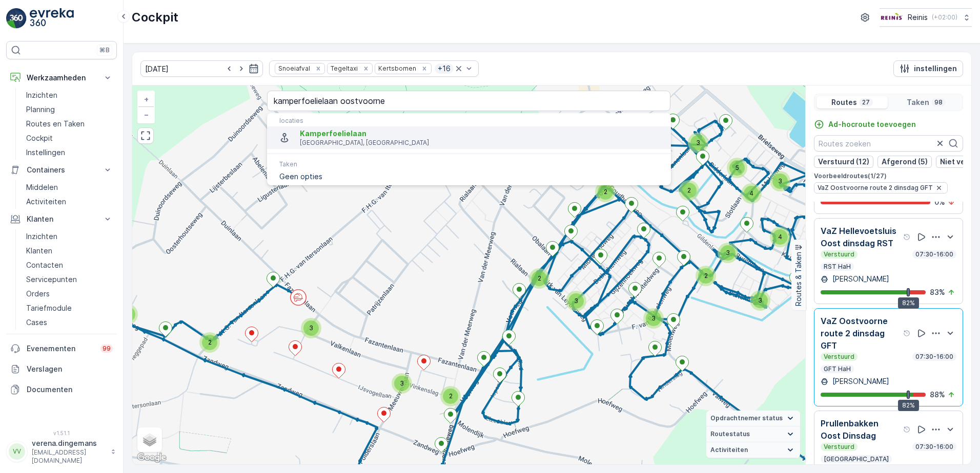 This screenshot has height=473, width=980. What do you see at coordinates (69, 124) in the screenshot?
I see `a: Routes en Taken` at bounding box center [69, 124].